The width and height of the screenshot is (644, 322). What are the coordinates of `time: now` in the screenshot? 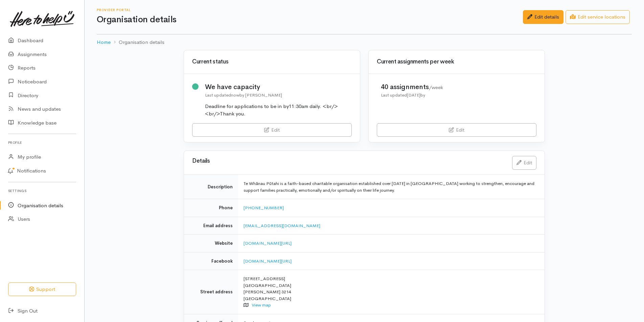 It's located at (235, 95).